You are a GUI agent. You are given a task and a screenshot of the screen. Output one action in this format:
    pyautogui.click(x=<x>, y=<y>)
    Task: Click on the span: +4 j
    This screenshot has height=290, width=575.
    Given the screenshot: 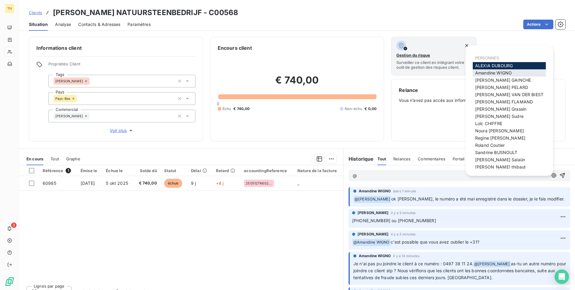 What is the action you would take?
    pyautogui.click(x=220, y=183)
    